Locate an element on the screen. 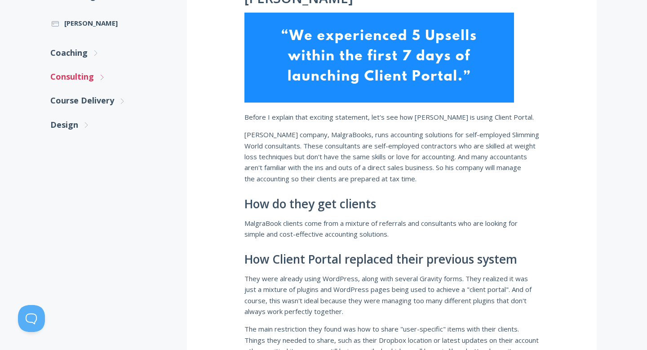  a: Design is located at coordinates (110, 125).